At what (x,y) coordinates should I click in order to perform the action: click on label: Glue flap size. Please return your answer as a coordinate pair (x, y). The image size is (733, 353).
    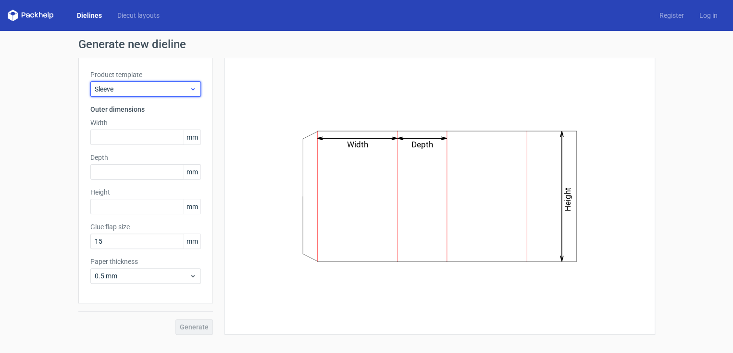
    Looking at the image, I should click on (146, 227).